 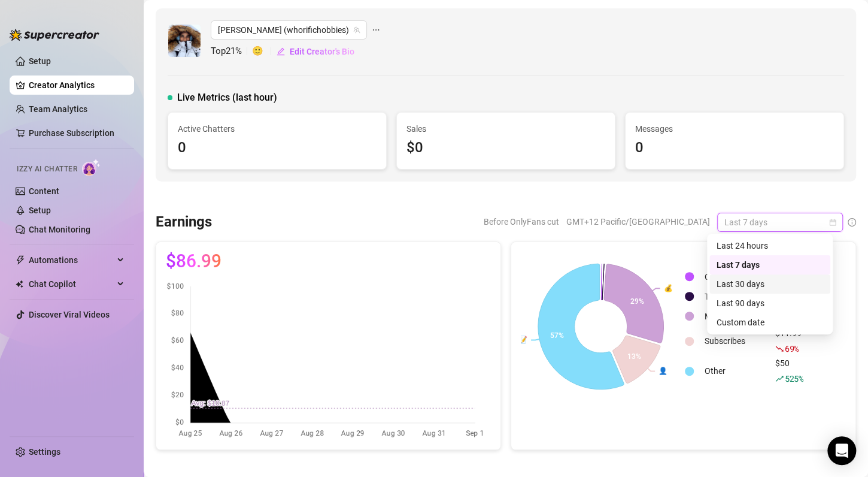 I want to click on span: 69 %, so click(x=791, y=348).